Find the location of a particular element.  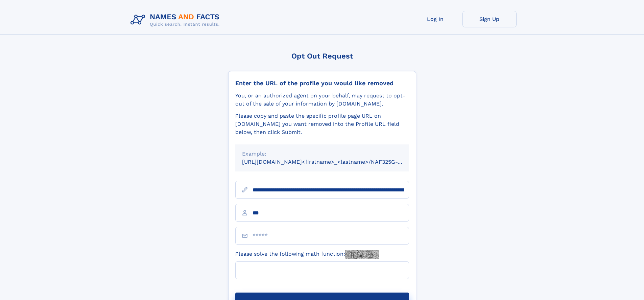

img: Logo Names and Facts is located at coordinates (176, 20).